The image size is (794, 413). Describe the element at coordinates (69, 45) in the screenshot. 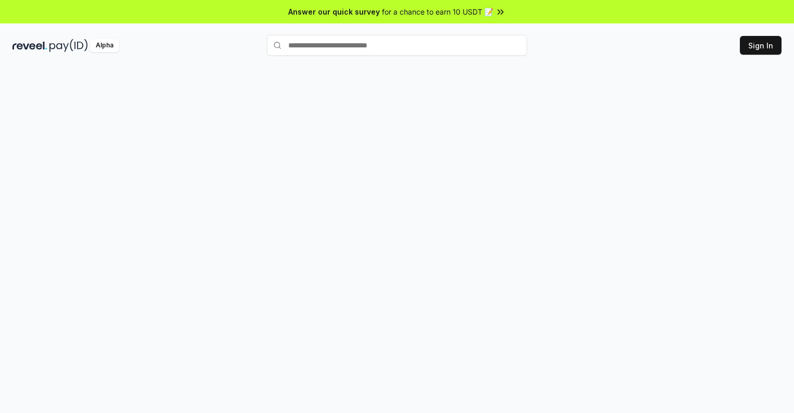

I see `img: pay_id` at that location.